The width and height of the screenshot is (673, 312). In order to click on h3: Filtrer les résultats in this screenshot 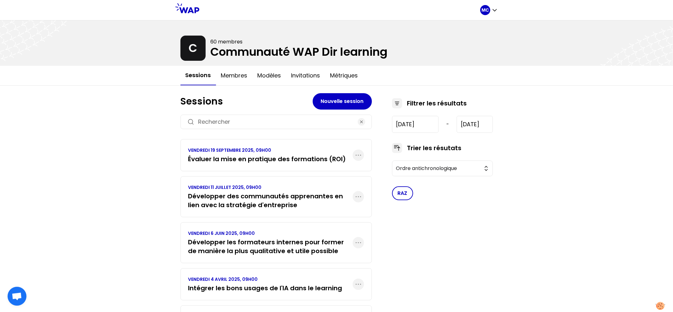, I will do `click(437, 103)`.